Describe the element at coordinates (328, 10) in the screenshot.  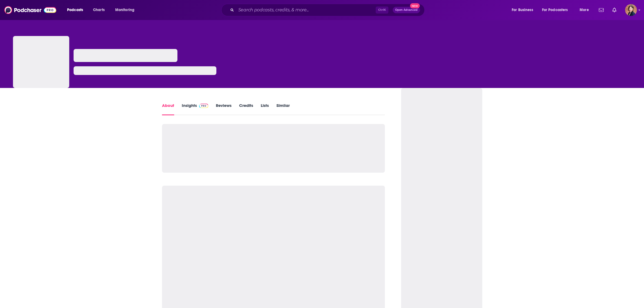
I see `div: Search podcasts, credits, & more...` at that location.